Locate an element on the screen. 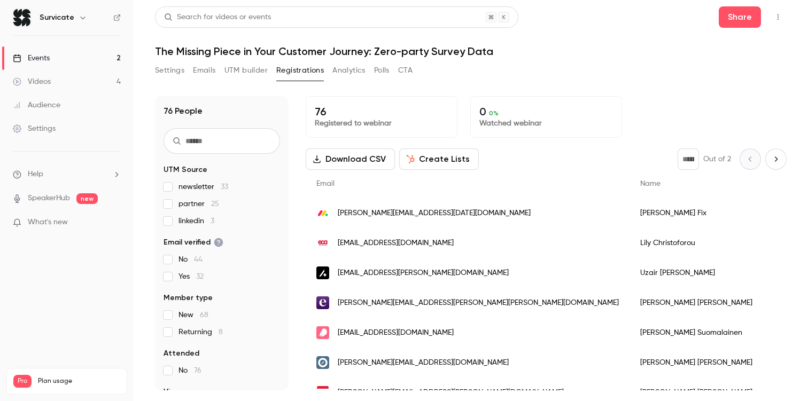 Image resolution: width=808 pixels, height=401 pixels. button: Create Lists is located at coordinates (439, 159).